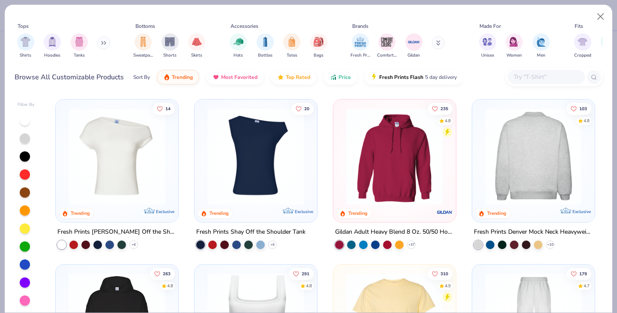  I want to click on span: + 37, so click(411, 244).